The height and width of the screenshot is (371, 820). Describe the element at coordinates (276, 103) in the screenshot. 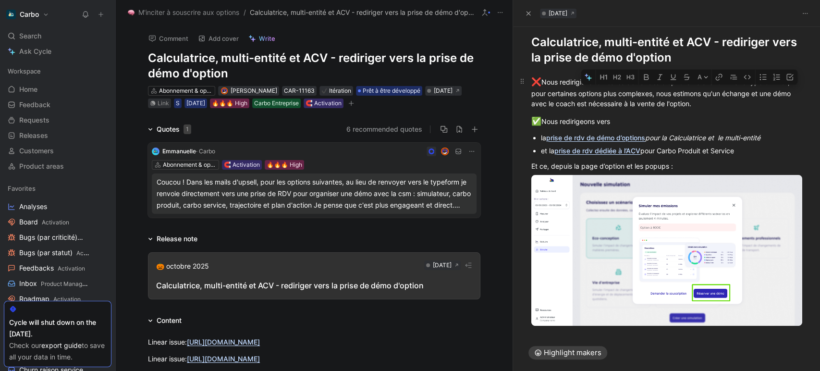

I see `div: Carbo Entreprise` at that location.